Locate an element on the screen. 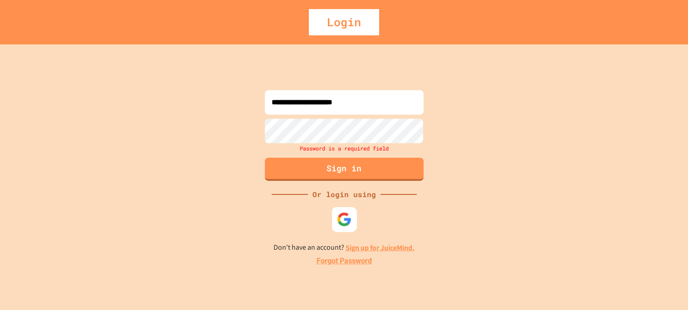 This screenshot has height=310, width=688. div: Login is located at coordinates (344, 22).